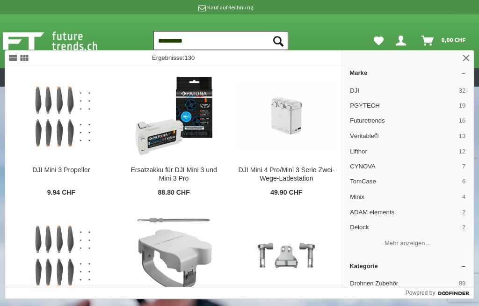 The height and width of the screenshot is (306, 479). What do you see at coordinates (460, 281) in the screenshot?
I see `span: 89` at bounding box center [460, 281].